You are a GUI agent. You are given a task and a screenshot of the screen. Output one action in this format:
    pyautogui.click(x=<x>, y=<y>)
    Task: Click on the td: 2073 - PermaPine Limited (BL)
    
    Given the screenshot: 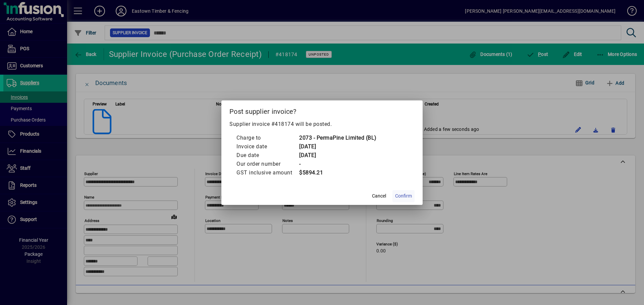 What is the action you would take?
    pyautogui.click(x=337, y=138)
    